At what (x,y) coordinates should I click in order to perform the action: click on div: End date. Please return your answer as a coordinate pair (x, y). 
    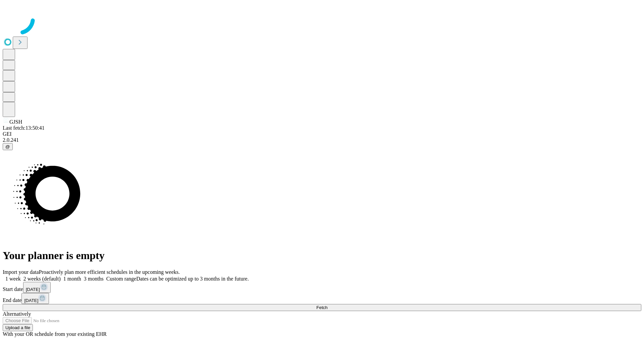
    Looking at the image, I should click on (322, 298).